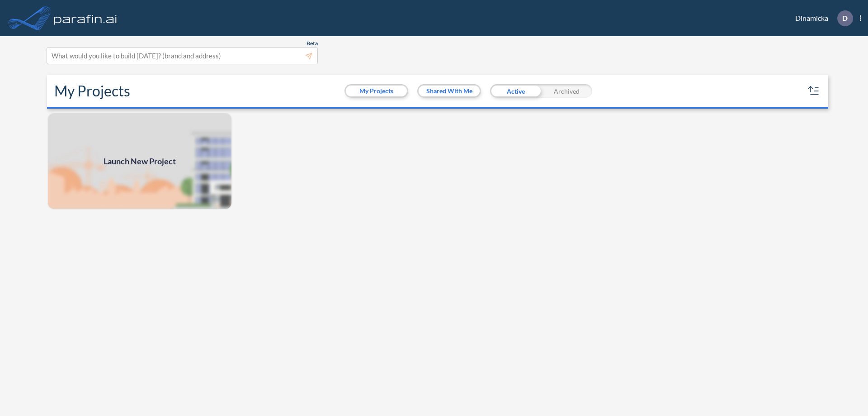 The image size is (868, 416). What do you see at coordinates (377, 91) in the screenshot?
I see `button: My Projects` at bounding box center [377, 91].